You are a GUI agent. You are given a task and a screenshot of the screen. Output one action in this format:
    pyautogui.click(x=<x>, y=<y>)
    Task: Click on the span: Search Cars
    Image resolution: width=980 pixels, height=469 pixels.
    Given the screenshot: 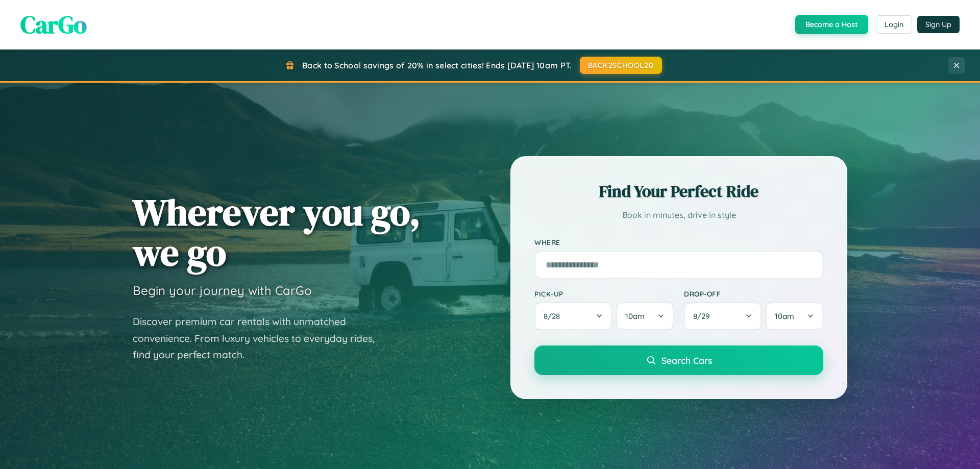 What is the action you would take?
    pyautogui.click(x=687, y=360)
    